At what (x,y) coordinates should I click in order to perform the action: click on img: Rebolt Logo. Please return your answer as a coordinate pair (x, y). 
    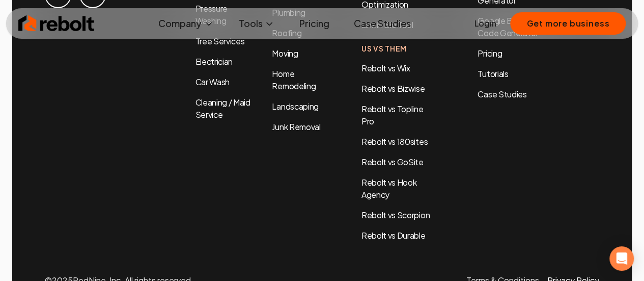
    Looking at the image, I should click on (57, 24).